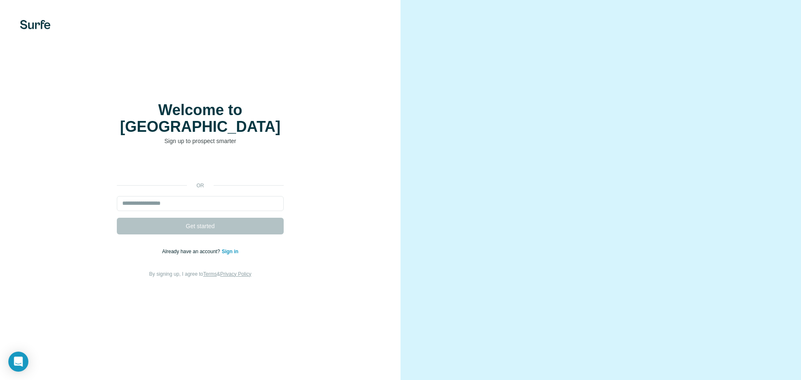  Describe the element at coordinates (236, 274) in the screenshot. I see `a: Privacy Policy` at that location.